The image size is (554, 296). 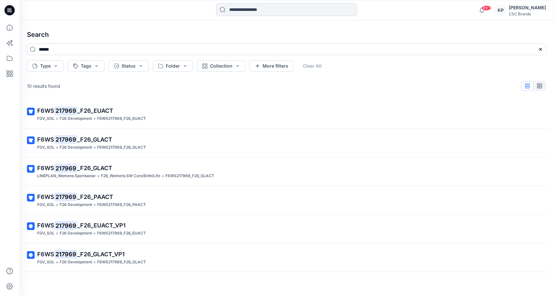 What do you see at coordinates (45, 66) in the screenshot?
I see `button: Type` at bounding box center [45, 66].